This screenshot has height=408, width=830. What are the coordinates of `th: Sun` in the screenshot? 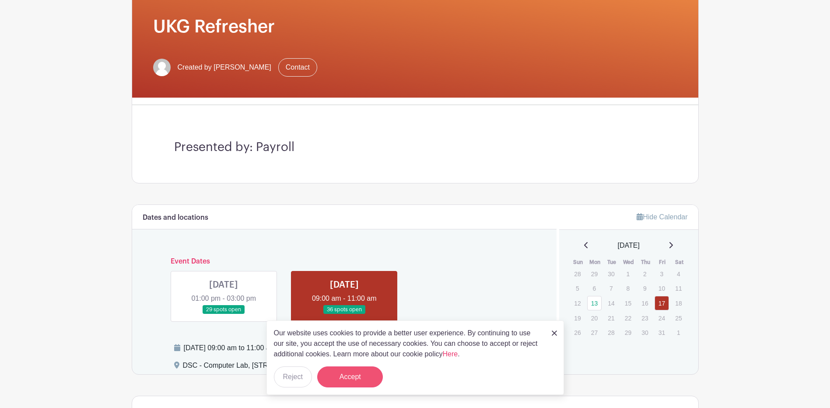 It's located at (578, 262).